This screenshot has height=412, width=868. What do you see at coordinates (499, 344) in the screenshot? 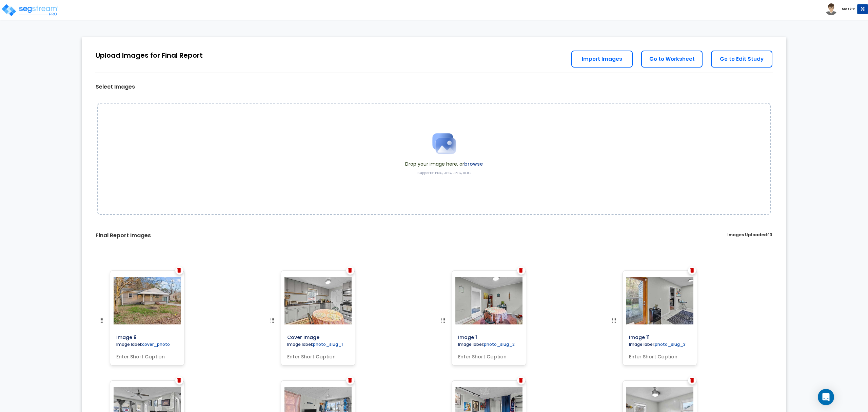
I see `label: photo_slug_2` at bounding box center [499, 344].